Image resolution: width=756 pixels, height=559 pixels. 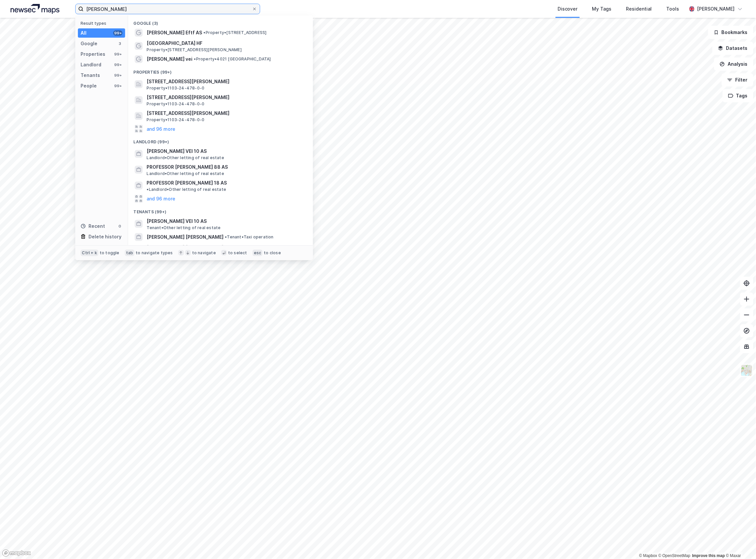 What do you see at coordinates (221, 210) in the screenshot?
I see `div: Tenants (99+)` at bounding box center [221, 210].